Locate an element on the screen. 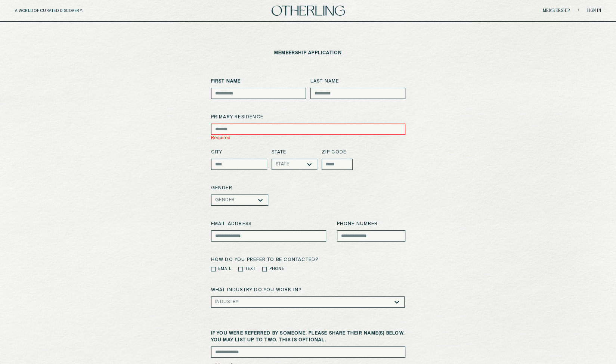 This screenshot has height=364, width=616. label: City is located at coordinates (239, 152).